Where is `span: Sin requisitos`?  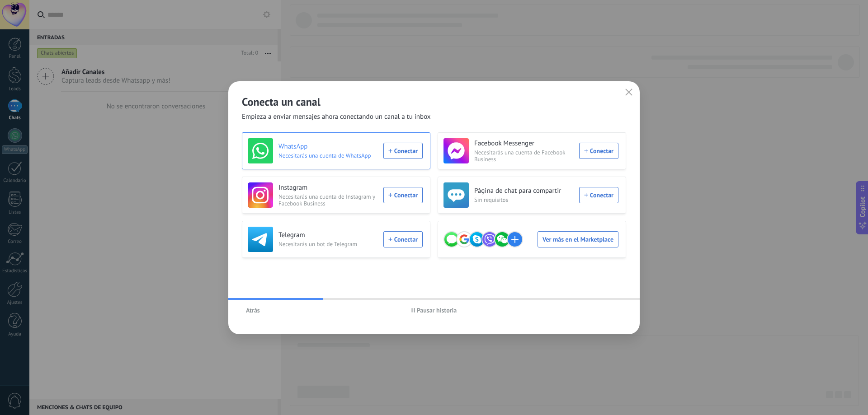 span: Sin requisitos is located at coordinates (524, 200).